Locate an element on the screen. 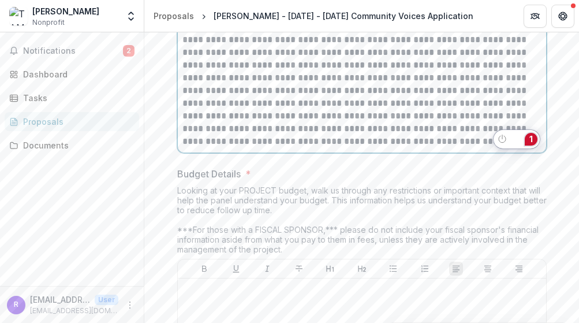 The width and height of the screenshot is (579, 323). div: Tasks is located at coordinates (76, 98).